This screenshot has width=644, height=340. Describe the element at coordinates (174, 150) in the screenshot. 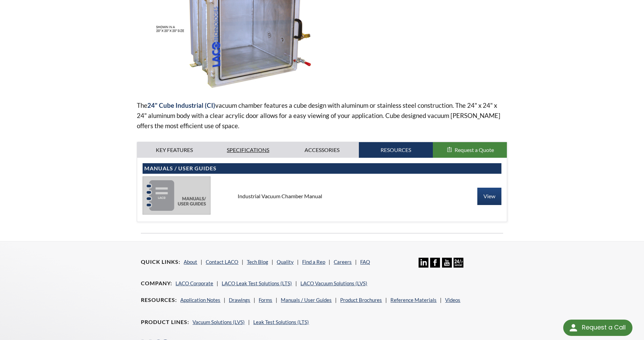

I see `a: Key Features` at that location.